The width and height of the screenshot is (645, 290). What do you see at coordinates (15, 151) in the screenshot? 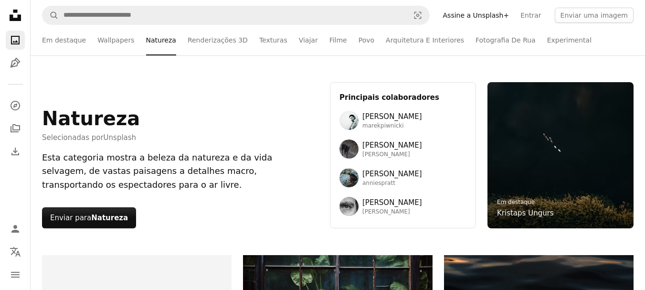
I see `a: Histórico de downloads` at bounding box center [15, 151].